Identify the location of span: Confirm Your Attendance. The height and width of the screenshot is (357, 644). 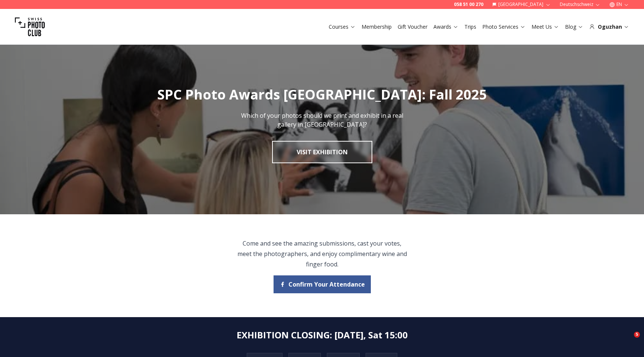
(326, 284).